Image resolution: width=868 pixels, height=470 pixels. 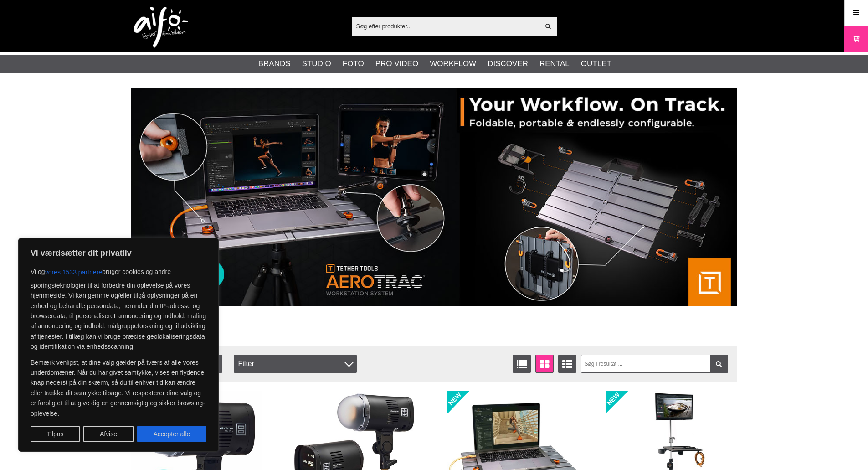 I want to click on a: Outlet, so click(x=595, y=64).